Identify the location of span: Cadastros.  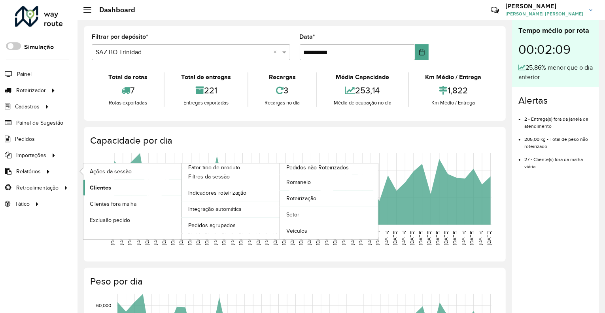
(27, 106).